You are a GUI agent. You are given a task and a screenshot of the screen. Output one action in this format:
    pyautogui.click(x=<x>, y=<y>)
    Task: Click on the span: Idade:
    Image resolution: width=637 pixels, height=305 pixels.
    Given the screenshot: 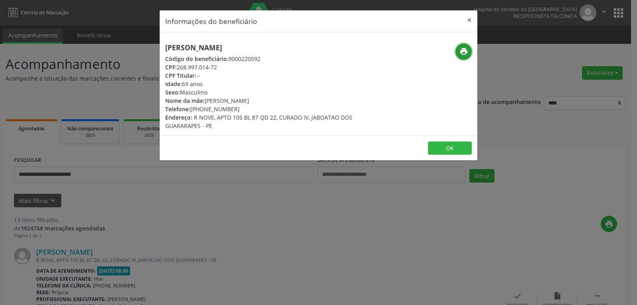 What is the action you would take?
    pyautogui.click(x=174, y=84)
    